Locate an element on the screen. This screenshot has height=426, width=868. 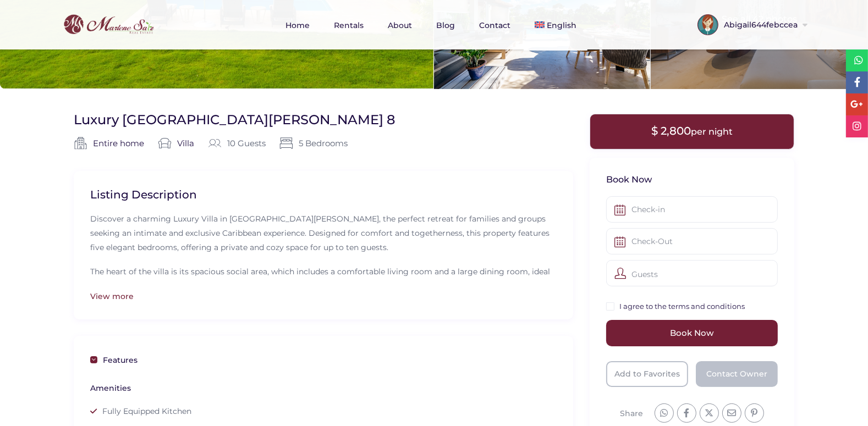
div: 10 Guests is located at coordinates (236, 143).